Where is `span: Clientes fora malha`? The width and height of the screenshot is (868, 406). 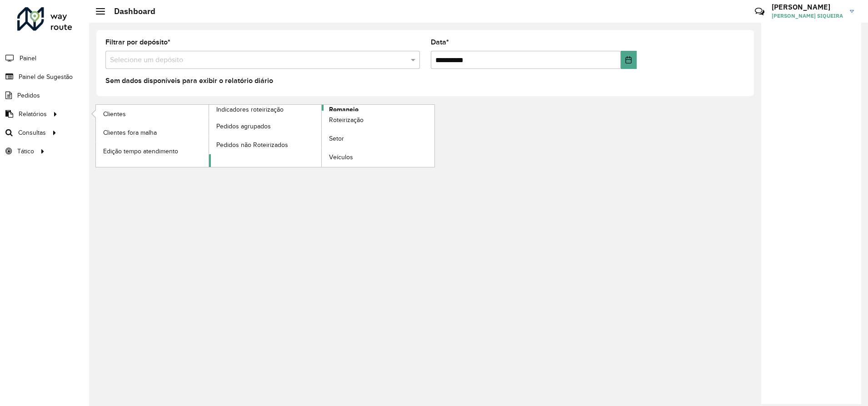 span: Clientes fora malha is located at coordinates (130, 132).